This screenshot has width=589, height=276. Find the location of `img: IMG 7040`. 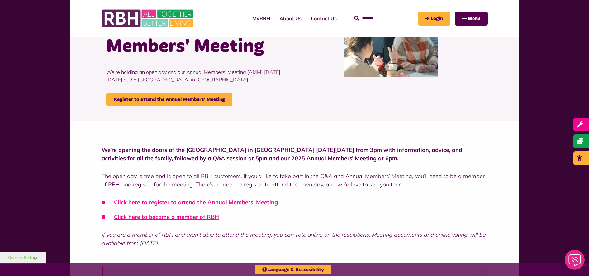

img: IMG 7040 is located at coordinates (391, 46).